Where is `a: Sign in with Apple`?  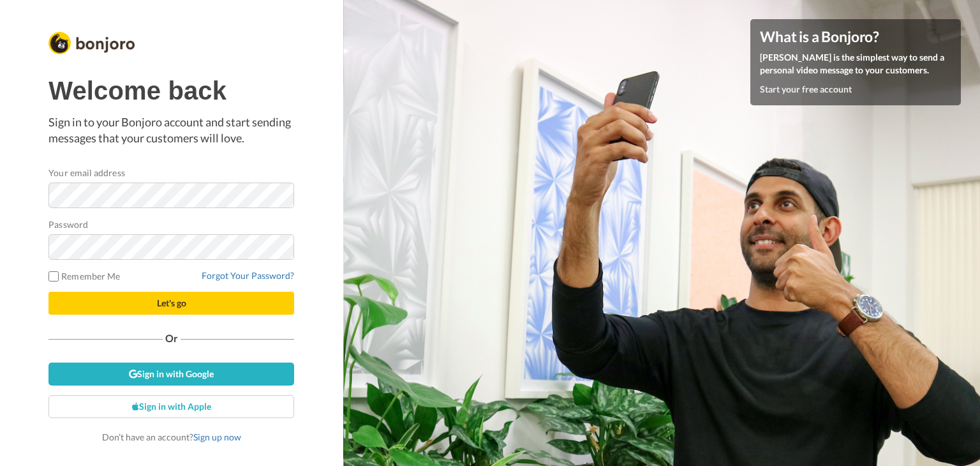
a: Sign in with Apple is located at coordinates (171, 407).